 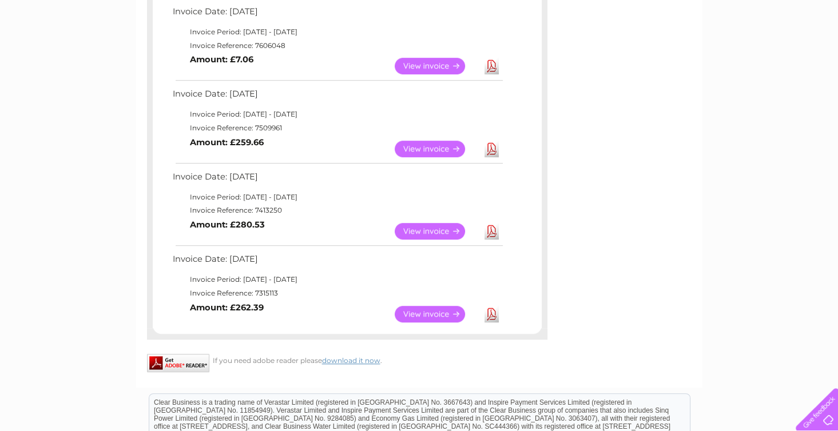 I want to click on td: Invoice Reference: 7509961, so click(x=337, y=128).